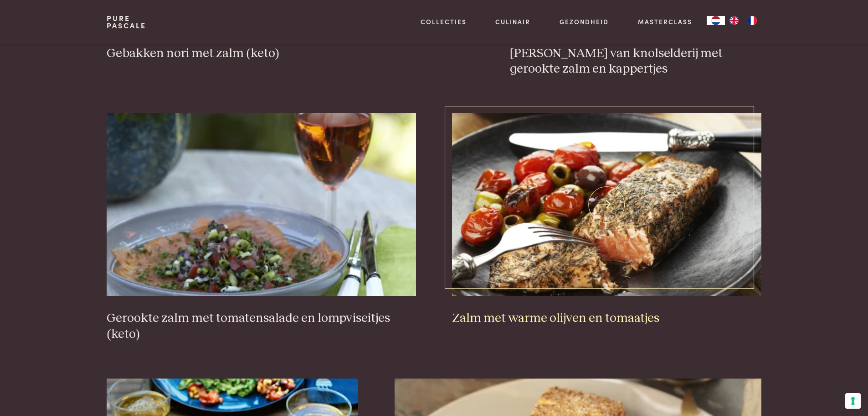  Describe the element at coordinates (752, 21) in the screenshot. I see `a: FR` at that location.